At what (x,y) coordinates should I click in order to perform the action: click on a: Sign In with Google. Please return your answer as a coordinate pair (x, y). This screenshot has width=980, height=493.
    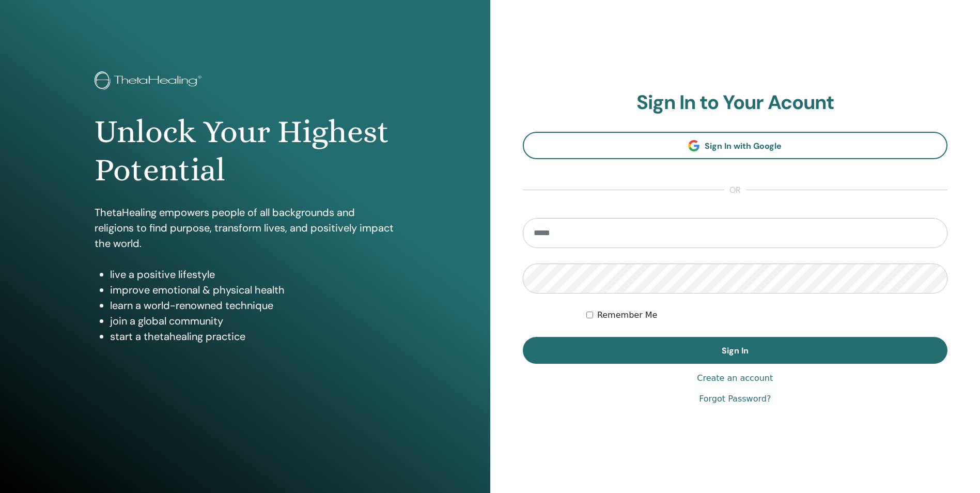
    Looking at the image, I should click on (735, 145).